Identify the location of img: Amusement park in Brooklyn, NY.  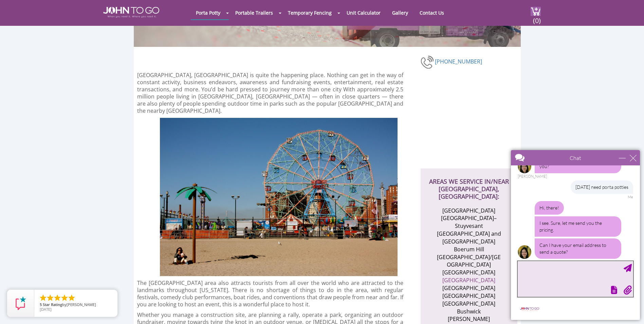
(279, 197).